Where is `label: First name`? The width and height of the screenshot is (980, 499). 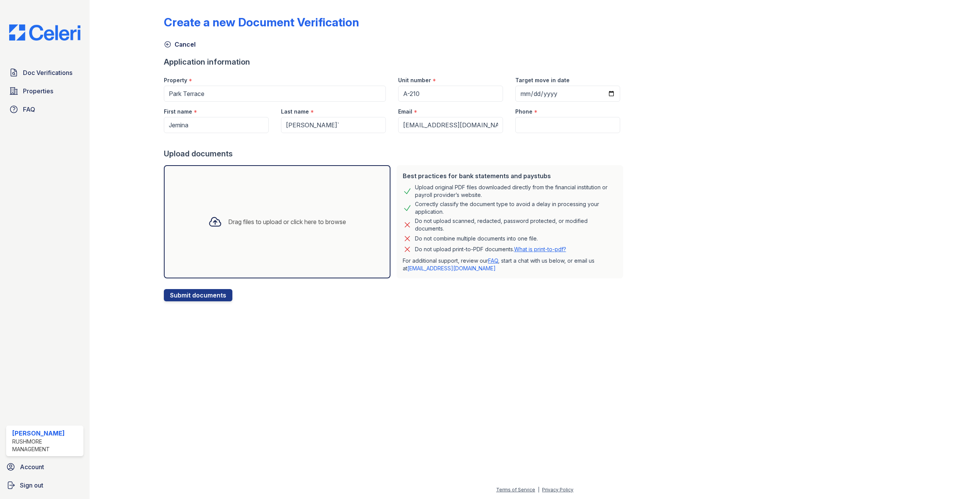
label: First name is located at coordinates (178, 112).